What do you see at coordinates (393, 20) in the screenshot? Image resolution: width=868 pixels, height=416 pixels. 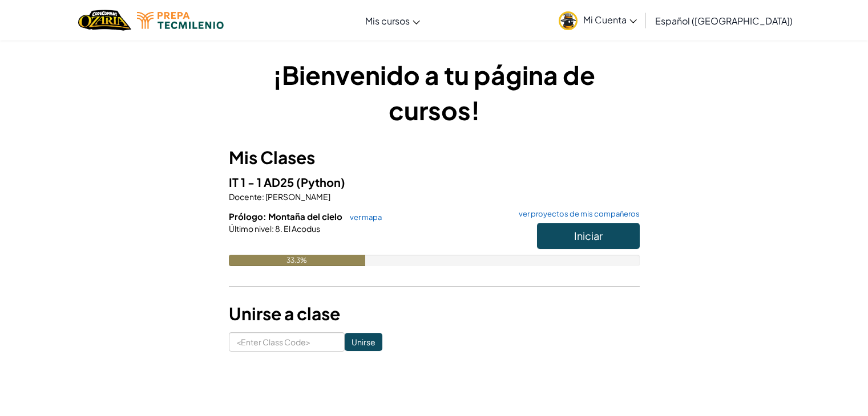 I see `a: Mis cursos` at bounding box center [393, 20].